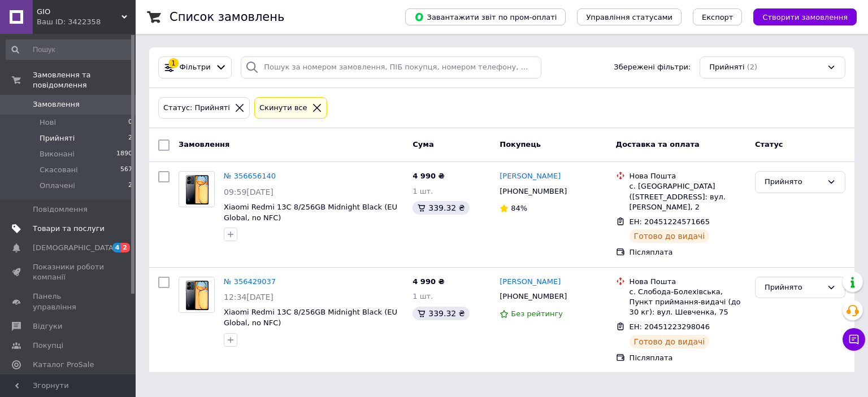  Describe the element at coordinates (48, 346) in the screenshot. I see `span: Покупці` at that location.